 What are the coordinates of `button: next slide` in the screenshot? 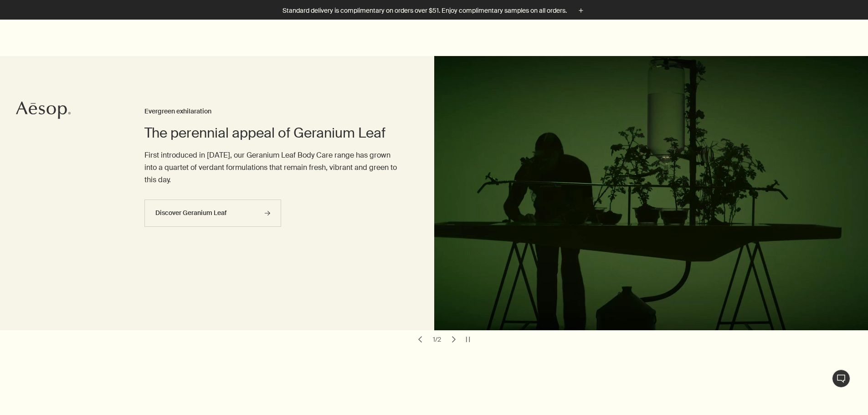 It's located at (454, 339).